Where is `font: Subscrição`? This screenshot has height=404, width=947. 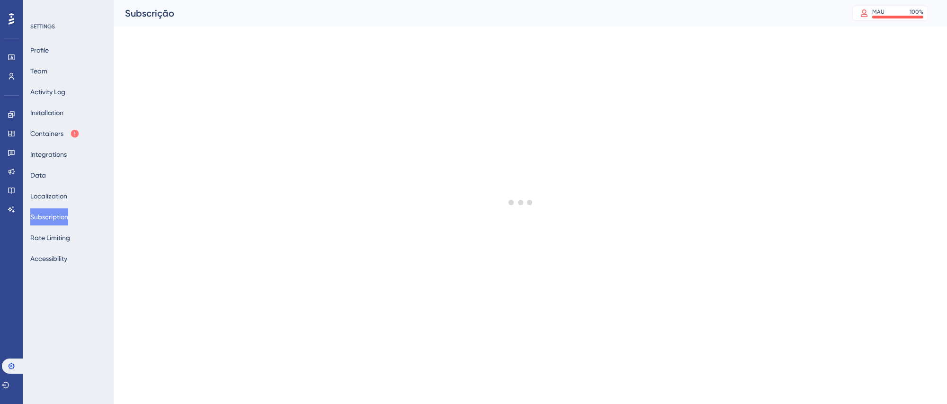
font: Subscrição is located at coordinates (150, 13).